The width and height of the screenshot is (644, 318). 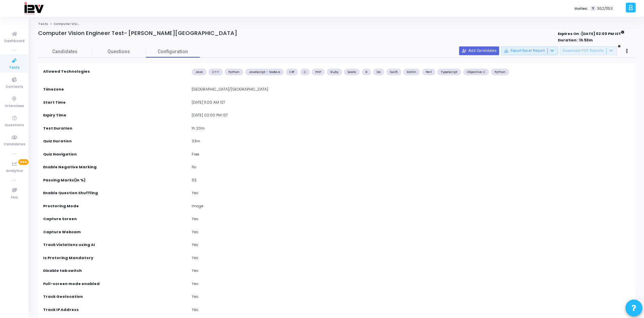 What do you see at coordinates (69, 244) in the screenshot?
I see `label: Track Violations using AI` at bounding box center [69, 244].